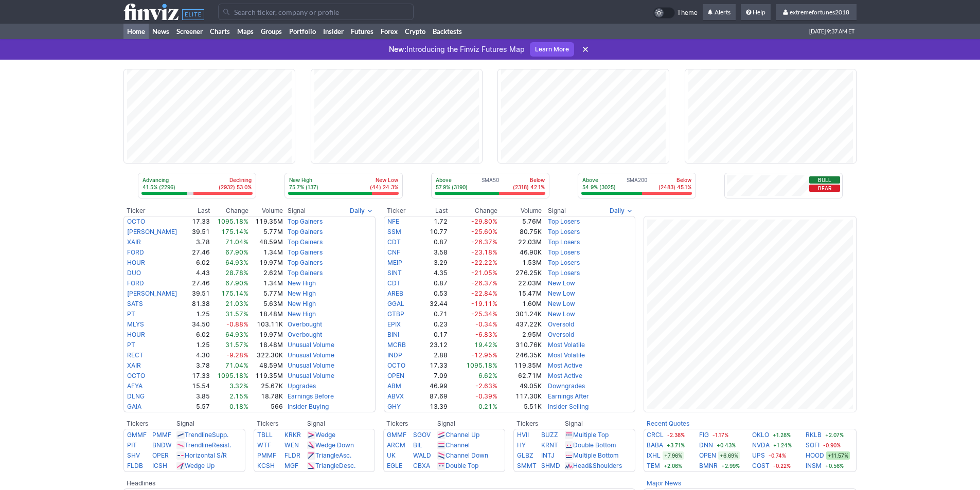 This screenshot has width=980, height=490. Describe the element at coordinates (159, 180) in the screenshot. I see `p: Advancing` at that location.